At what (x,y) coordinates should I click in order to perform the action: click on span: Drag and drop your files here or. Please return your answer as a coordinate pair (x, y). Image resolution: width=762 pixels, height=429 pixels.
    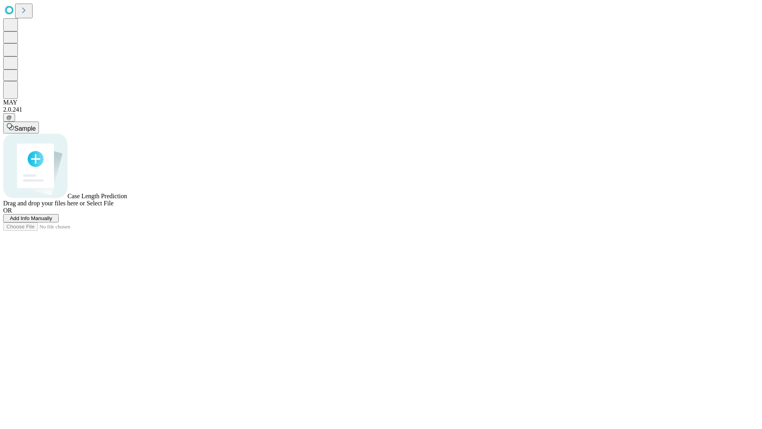
    Looking at the image, I should click on (44, 203).